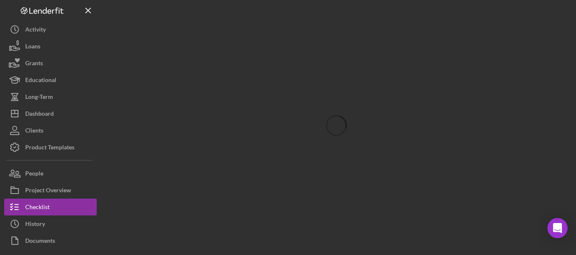  What do you see at coordinates (34, 174) in the screenshot?
I see `div: People` at bounding box center [34, 174].